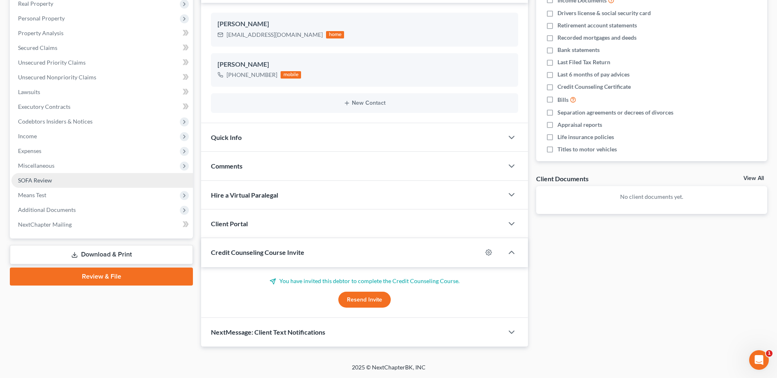  Describe the element at coordinates (226, 166) in the screenshot. I see `span: Comments` at that location.